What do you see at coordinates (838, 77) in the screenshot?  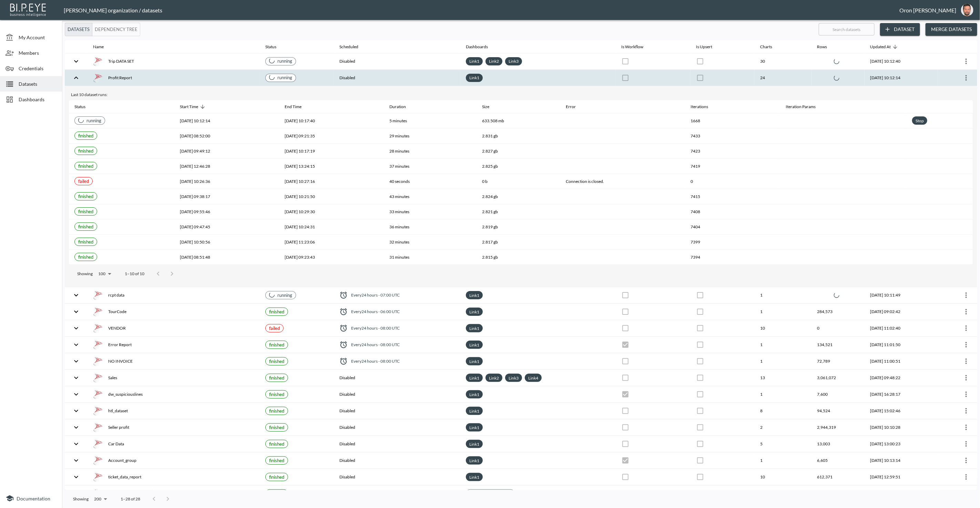 I see `th: {"type":"div","key":null,"ref":null,"props":{"style":{"display":"flex","justifyContent":"center"}...` at bounding box center [838, 77].